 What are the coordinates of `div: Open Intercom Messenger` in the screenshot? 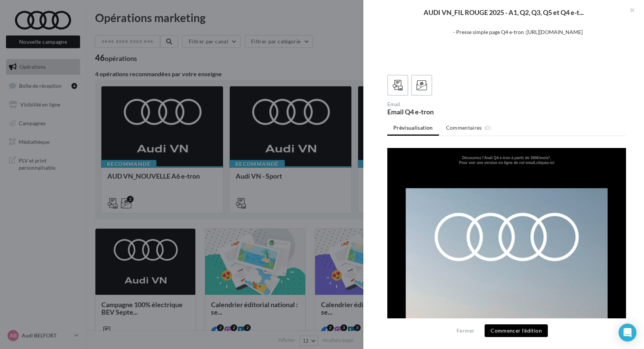 It's located at (628, 333).